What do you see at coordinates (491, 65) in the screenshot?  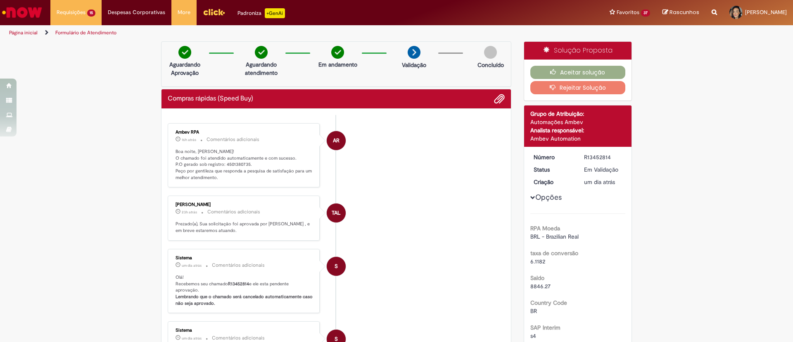 I see `p: Concluído` at bounding box center [491, 65].